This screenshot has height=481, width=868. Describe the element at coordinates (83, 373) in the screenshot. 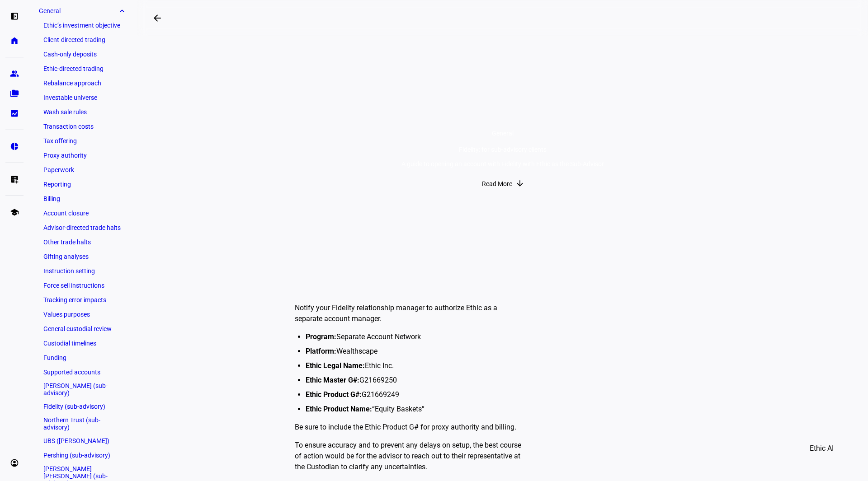

I see `a: Supported accounts` at that location.